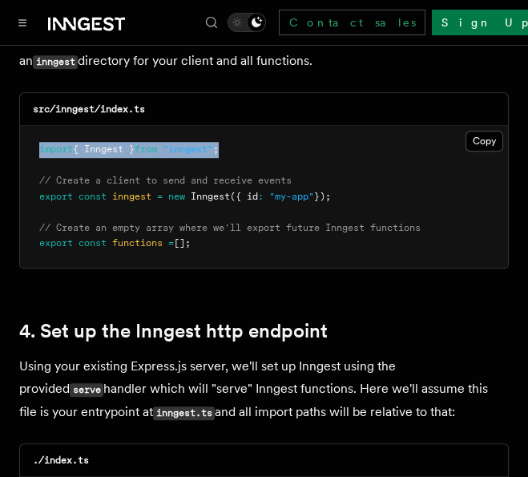 Image resolution: width=528 pixels, height=477 pixels. Describe the element at coordinates (352, 22) in the screenshot. I see `a: Contact sales` at that location.